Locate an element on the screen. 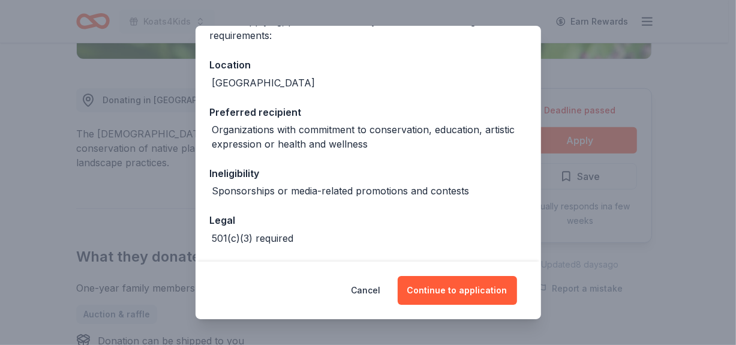 The width and height of the screenshot is (736, 345). div: Preferred recipient is located at coordinates (368, 112).